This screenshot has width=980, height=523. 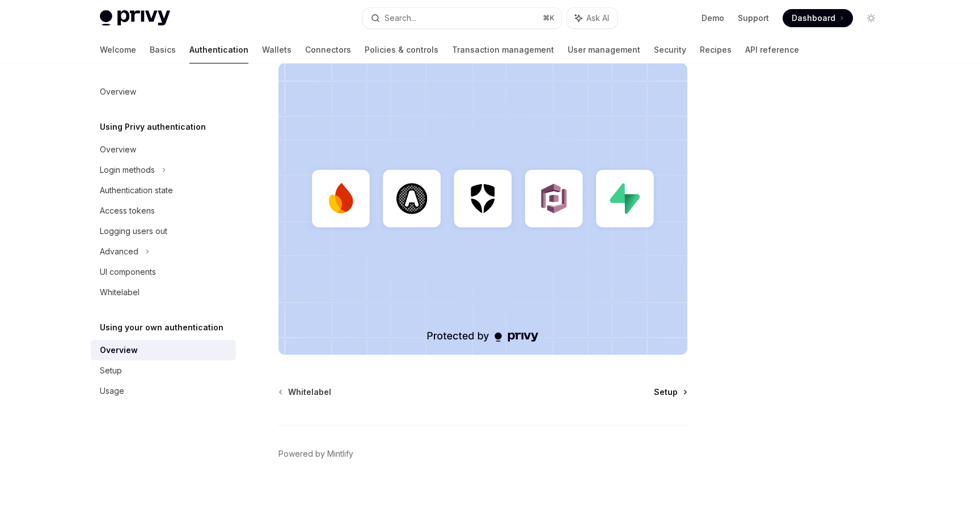 What do you see at coordinates (670, 50) in the screenshot?
I see `a: Security` at bounding box center [670, 50].